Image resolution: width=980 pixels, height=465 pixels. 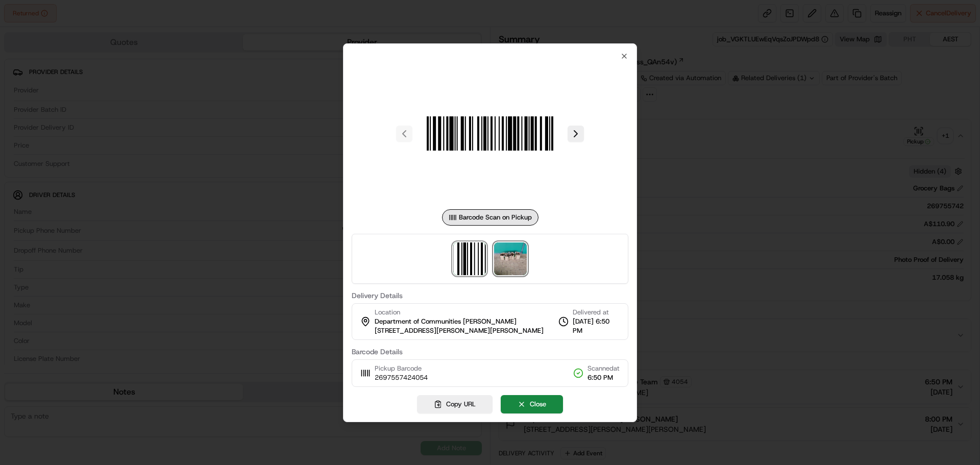 I want to click on label: Delivery Details, so click(x=490, y=296).